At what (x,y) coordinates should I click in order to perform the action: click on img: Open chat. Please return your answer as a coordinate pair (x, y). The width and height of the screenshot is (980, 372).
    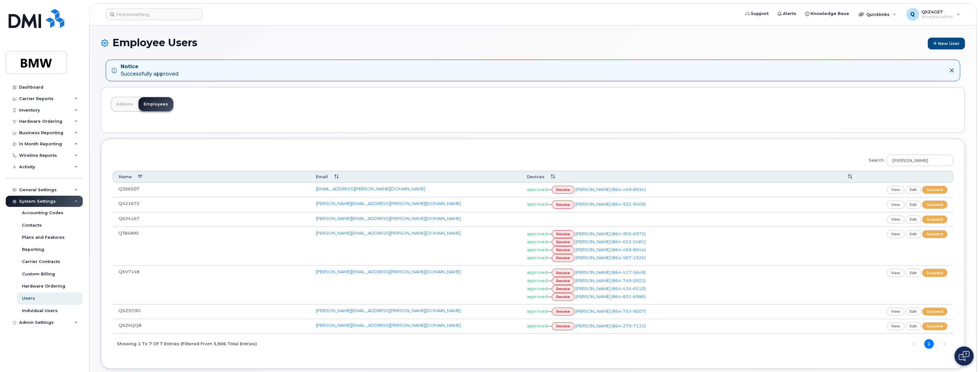
    Looking at the image, I should click on (964, 356).